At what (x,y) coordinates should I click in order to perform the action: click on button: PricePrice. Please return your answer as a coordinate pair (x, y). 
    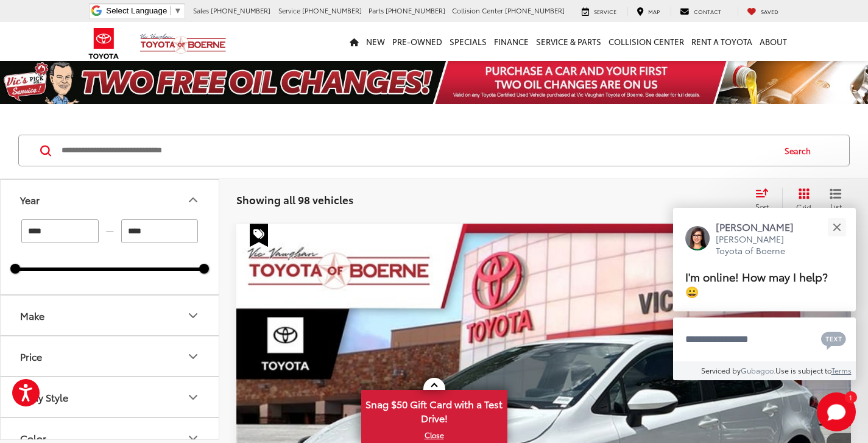
    Looking at the image, I should click on (110, 356).